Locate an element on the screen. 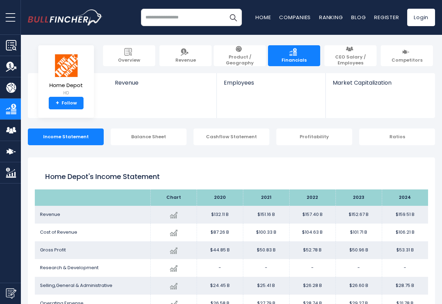  a: Market Capitalization is located at coordinates (380, 85).